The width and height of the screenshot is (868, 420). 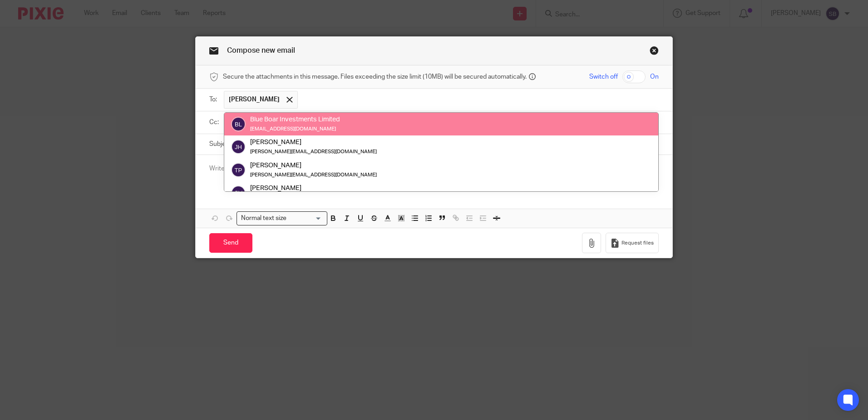 What do you see at coordinates (261, 51) in the screenshot?
I see `span: Compose new email` at bounding box center [261, 51].